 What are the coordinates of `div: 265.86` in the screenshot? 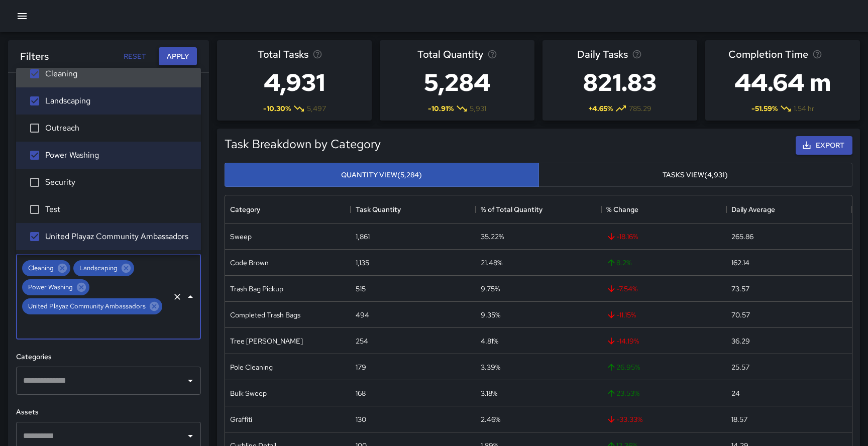 It's located at (743, 236).